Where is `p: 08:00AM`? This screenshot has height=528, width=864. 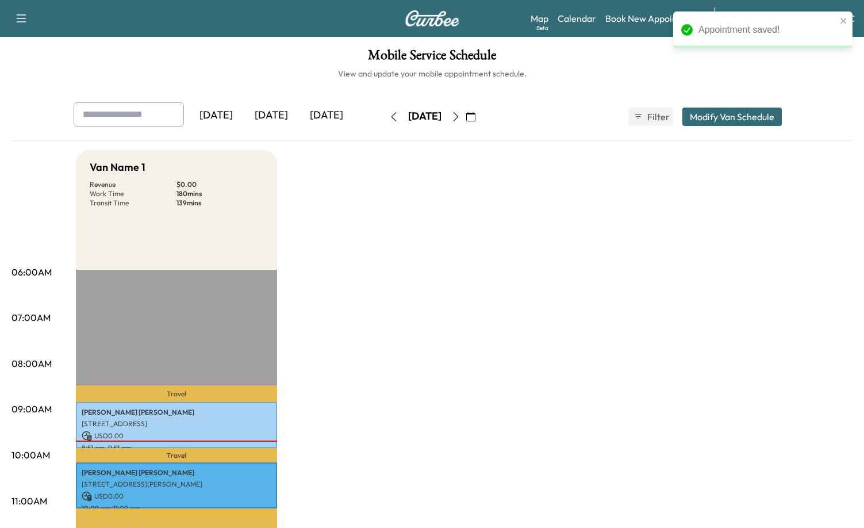 p: 08:00AM is located at coordinates (32, 363).